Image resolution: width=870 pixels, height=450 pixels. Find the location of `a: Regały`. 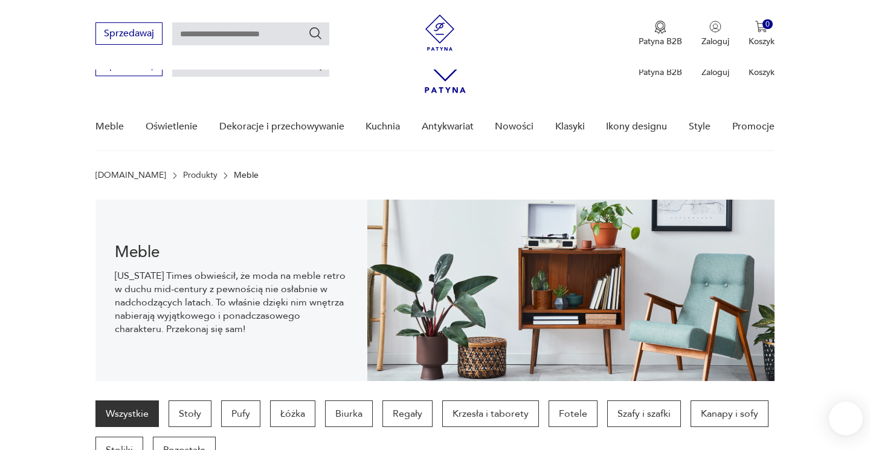

a: Regały is located at coordinates (407, 413).